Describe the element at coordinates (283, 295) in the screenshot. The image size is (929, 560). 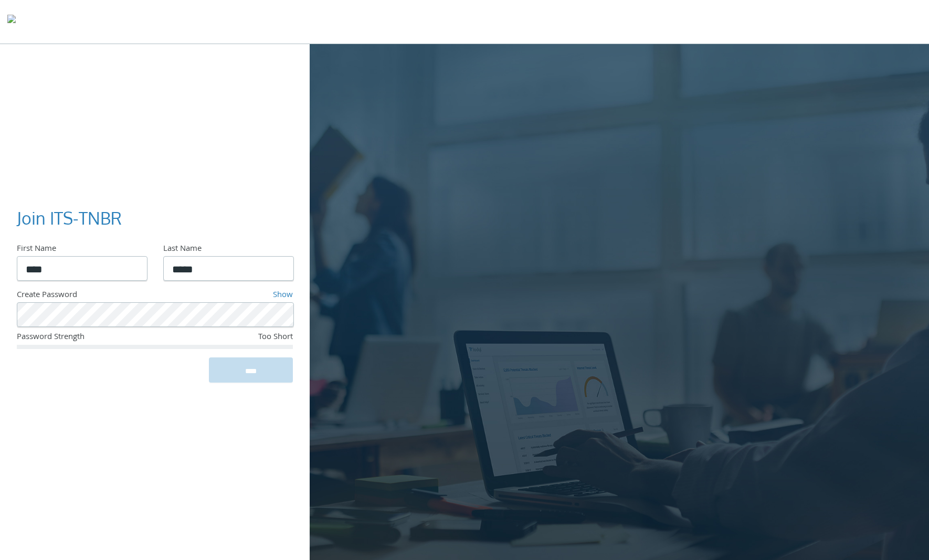
I see `a: Show` at that location.